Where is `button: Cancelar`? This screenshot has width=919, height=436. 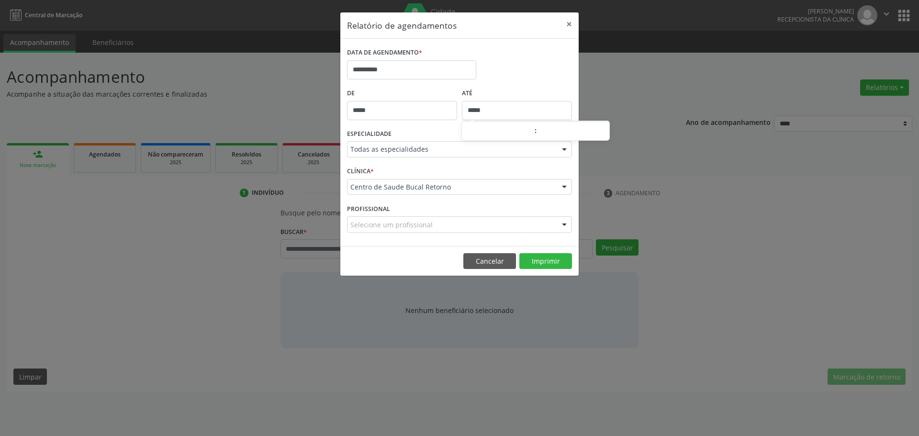 button: Cancelar is located at coordinates (489, 261).